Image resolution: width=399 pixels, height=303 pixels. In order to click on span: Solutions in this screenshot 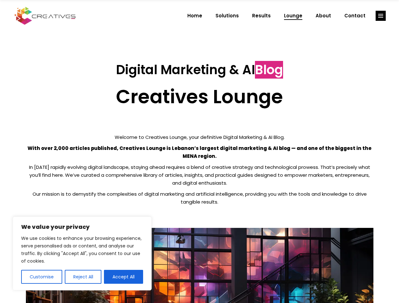, I will do `click(227, 16)`.